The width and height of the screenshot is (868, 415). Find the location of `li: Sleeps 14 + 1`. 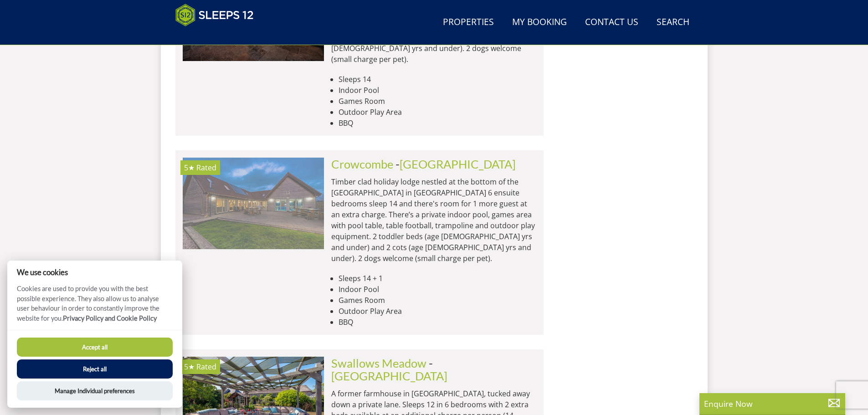

li: Sleeps 14 + 1 is located at coordinates (438, 278).